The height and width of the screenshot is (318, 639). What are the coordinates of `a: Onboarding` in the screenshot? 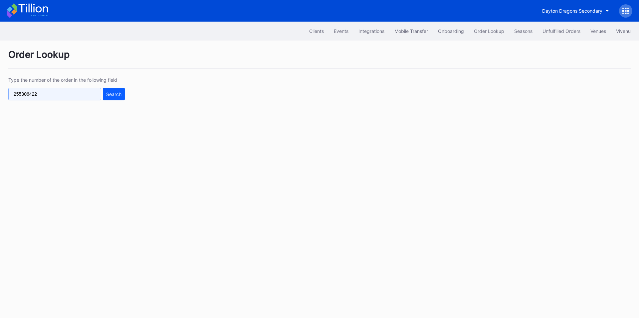 It's located at (451, 31).